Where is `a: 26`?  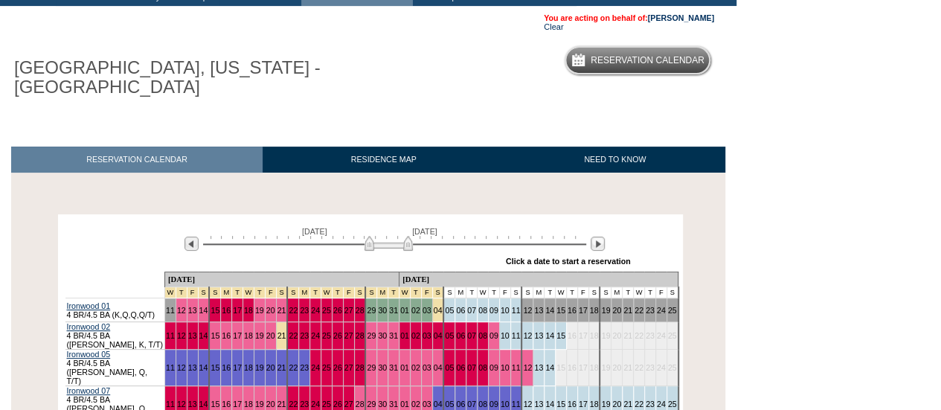 a: 26 is located at coordinates (338, 310).